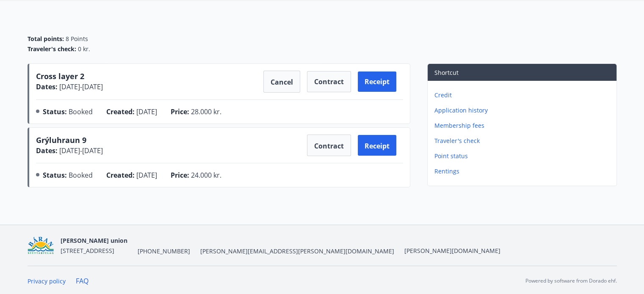 The width and height of the screenshot is (644, 294). What do you see at coordinates (446, 72) in the screenshot?
I see `font: Shortcut` at bounding box center [446, 72].